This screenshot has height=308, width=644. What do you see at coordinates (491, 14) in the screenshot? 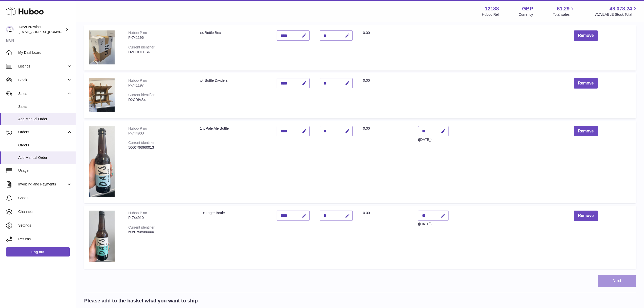
I see `div: Huboo Ref` at bounding box center [491, 14].